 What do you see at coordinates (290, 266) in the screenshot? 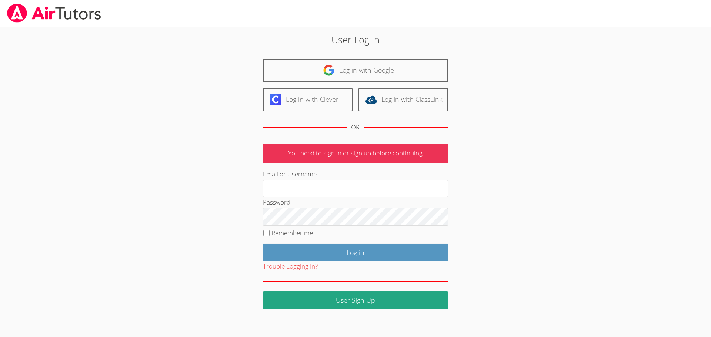
I see `button: Trouble Logging In?` at bounding box center [290, 266].